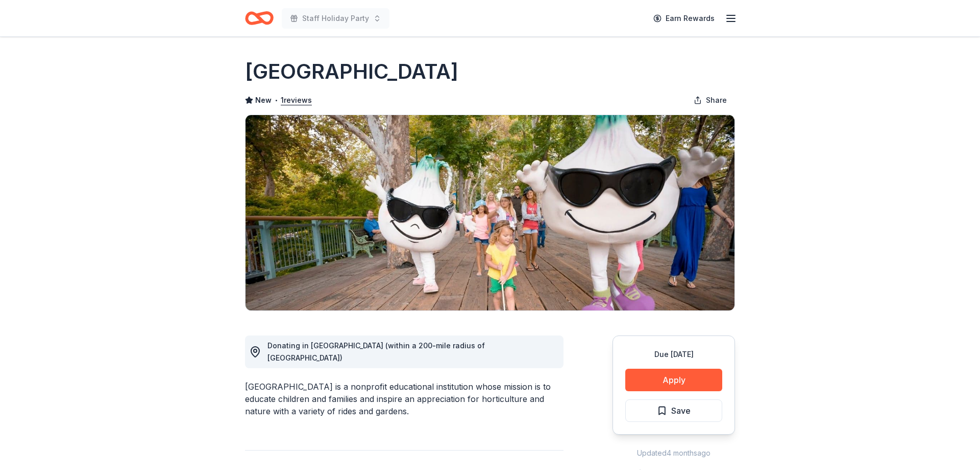 The image size is (980, 470). What do you see at coordinates (674, 453) in the screenshot?
I see `div: Updated 4 months ago` at bounding box center [674, 453].